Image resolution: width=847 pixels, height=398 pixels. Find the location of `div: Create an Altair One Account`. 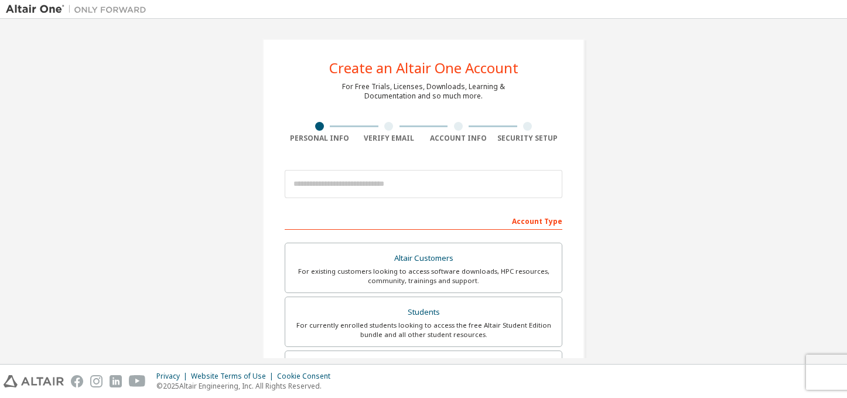

div: Create an Altair One Account is located at coordinates (423, 68).